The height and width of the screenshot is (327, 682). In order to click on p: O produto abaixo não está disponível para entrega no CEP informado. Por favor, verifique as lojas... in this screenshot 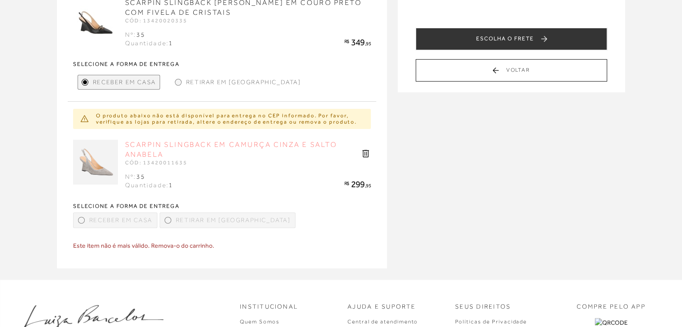, I will do `click(230, 119)`.